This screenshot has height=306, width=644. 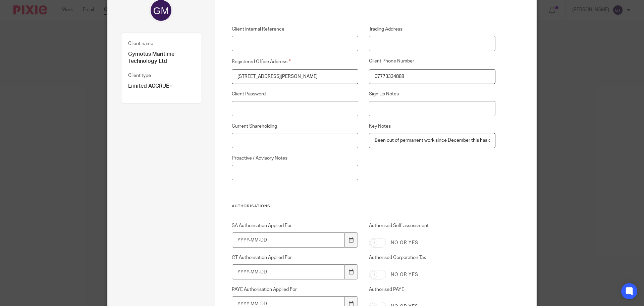 I want to click on p: Limited ACCRUE+, so click(x=161, y=86).